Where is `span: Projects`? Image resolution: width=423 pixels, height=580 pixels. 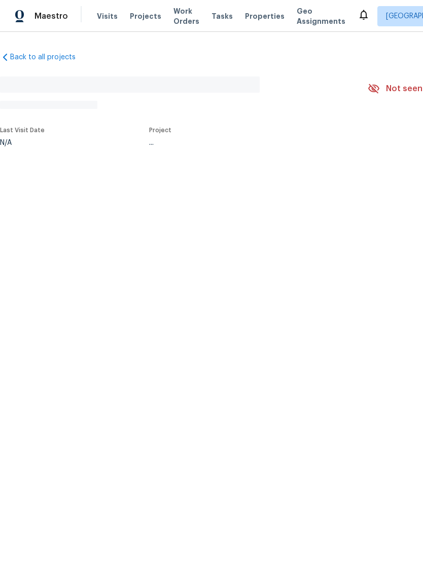
span: Projects is located at coordinates (145, 16).